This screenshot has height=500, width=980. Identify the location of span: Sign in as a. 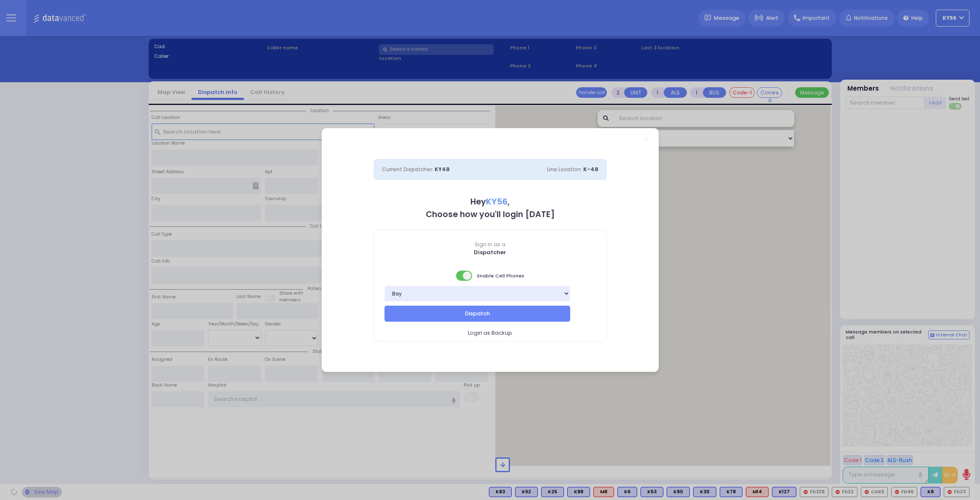
(490, 244).